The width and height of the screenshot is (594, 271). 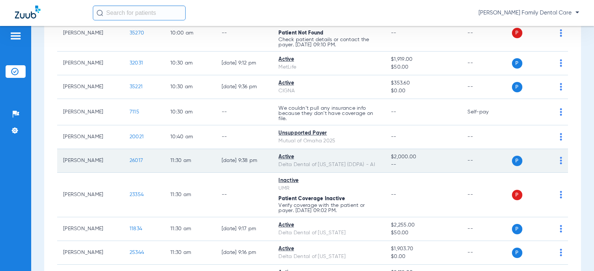 What do you see at coordinates (423, 249) in the screenshot?
I see `span: $1,903.70` at bounding box center [423, 249].